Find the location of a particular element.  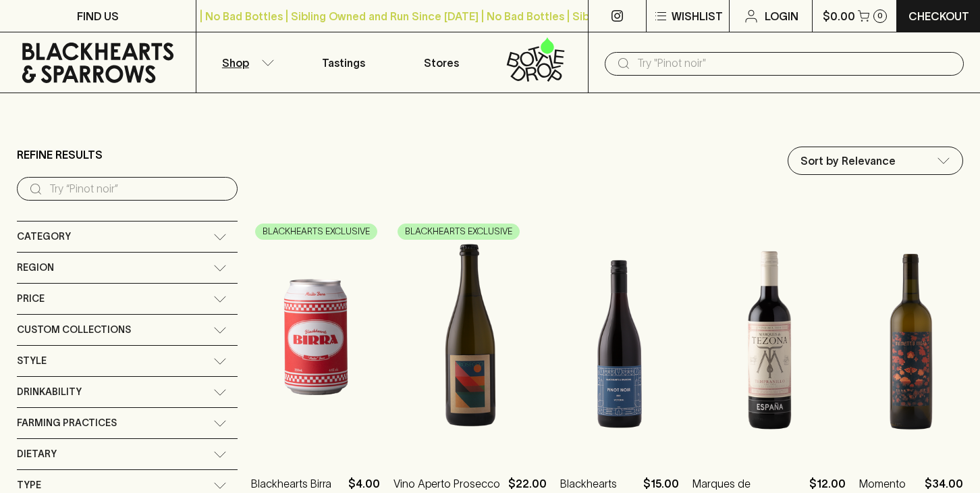

span: Region is located at coordinates (35, 267).